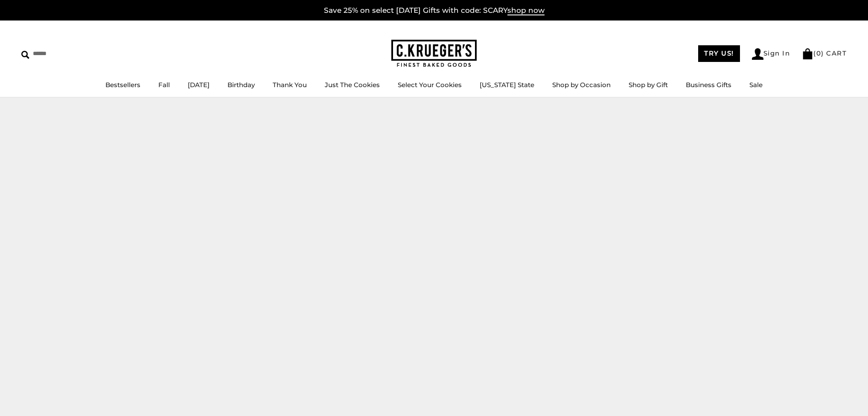 The width and height of the screenshot is (868, 416). I want to click on a: Select Your Cookies, so click(430, 85).